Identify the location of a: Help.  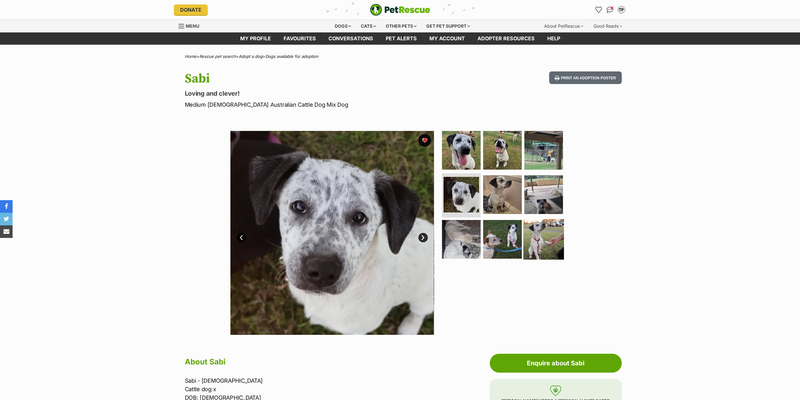
(554, 38).